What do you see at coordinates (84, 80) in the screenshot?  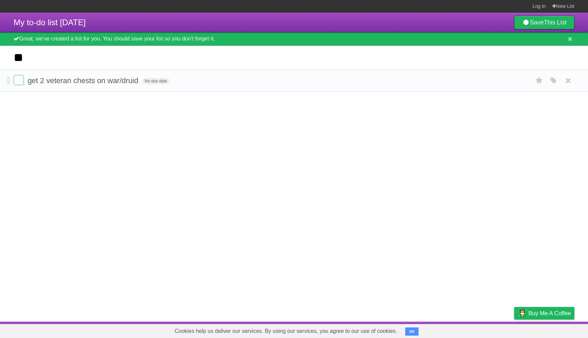 I see `span: get 2 veteran chests on war/druid` at bounding box center [84, 80].